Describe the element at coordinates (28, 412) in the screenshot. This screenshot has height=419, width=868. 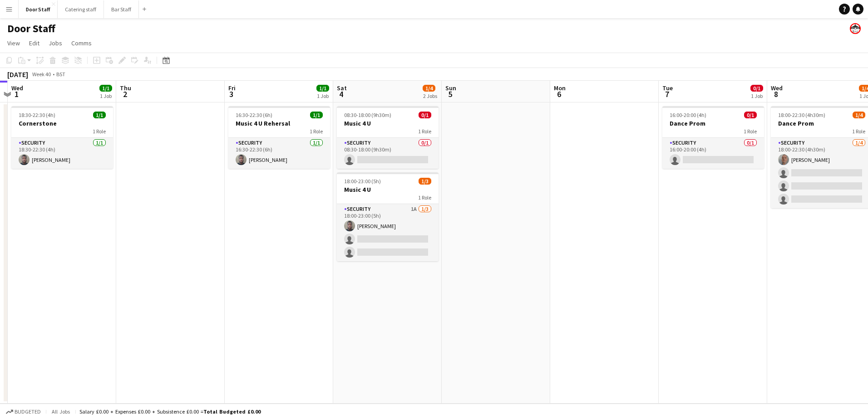
I see `span: Budgeted` at that location.